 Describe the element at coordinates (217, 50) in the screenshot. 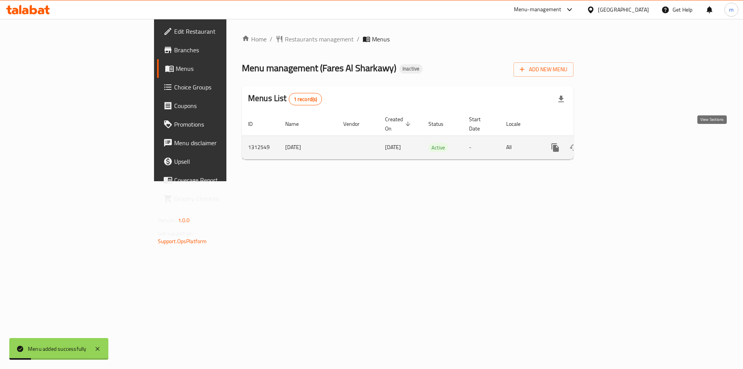

I see `a: Branches` at that location.